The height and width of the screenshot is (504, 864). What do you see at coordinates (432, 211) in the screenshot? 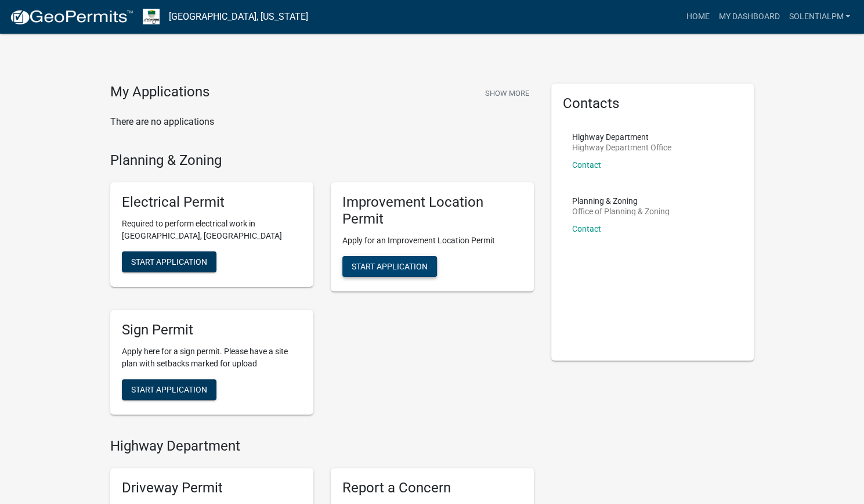
I see `h5: Improvement Location Permit` at bounding box center [432, 211].